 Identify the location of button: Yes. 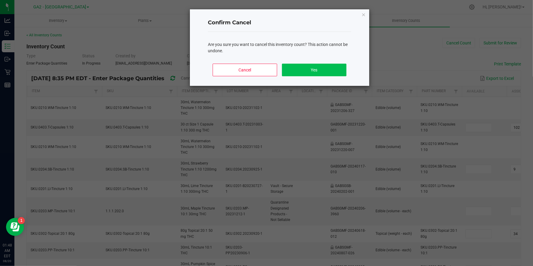
(314, 70).